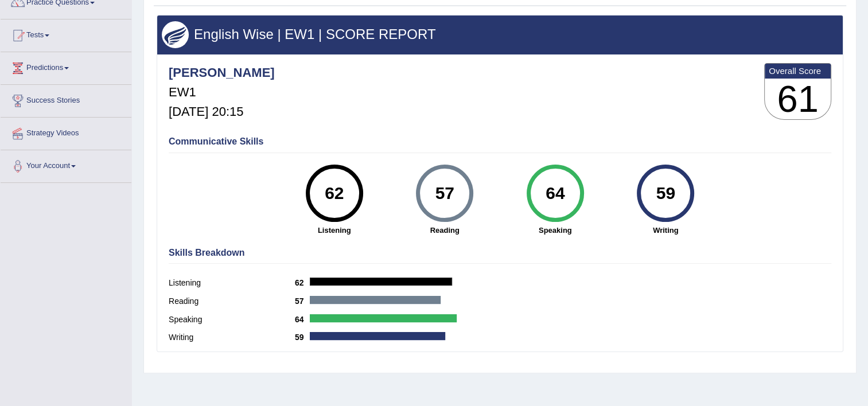 Image resolution: width=868 pixels, height=406 pixels. What do you see at coordinates (499, 34) in the screenshot?
I see `h3: English Wise | EW1 | SCORE REPORT` at bounding box center [499, 34].